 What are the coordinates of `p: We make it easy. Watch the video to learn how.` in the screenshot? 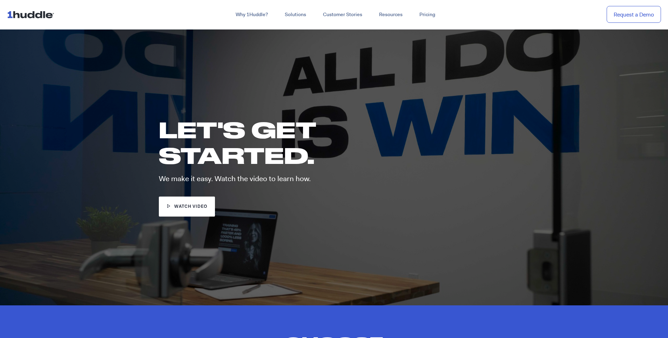 It's located at (279, 178).